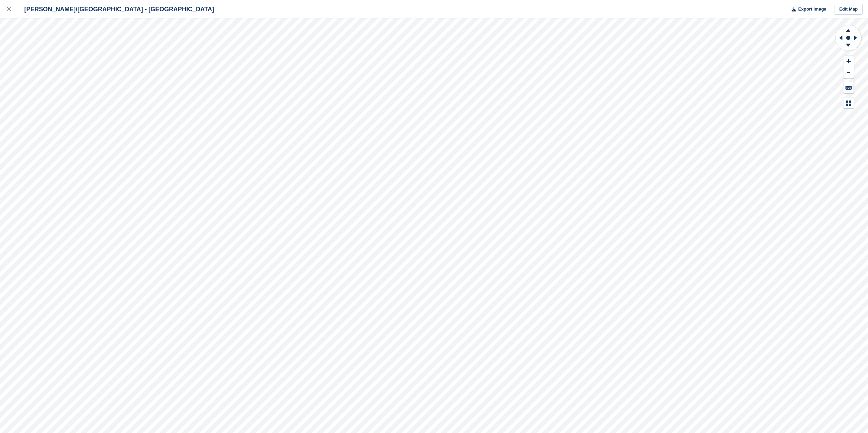 The image size is (868, 433). Describe the element at coordinates (812, 9) in the screenshot. I see `span: Export Image` at that location.